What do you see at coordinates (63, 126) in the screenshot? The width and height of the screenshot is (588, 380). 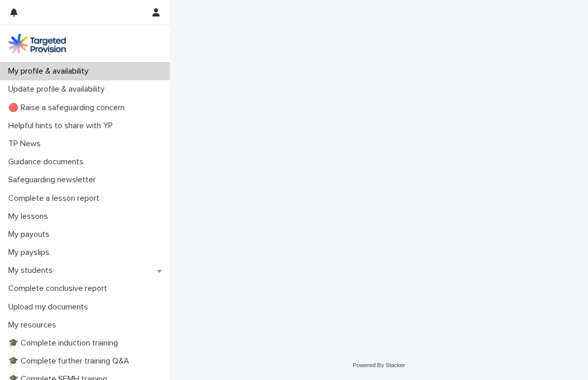 I see `p: Helpful hints to share with YP` at bounding box center [63, 126].